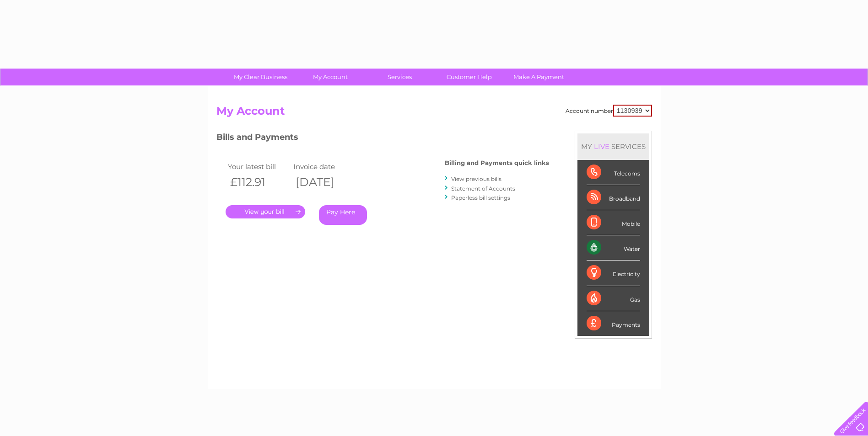 This screenshot has height=436, width=868. What do you see at coordinates (330, 77) in the screenshot?
I see `a: My Account` at bounding box center [330, 77].